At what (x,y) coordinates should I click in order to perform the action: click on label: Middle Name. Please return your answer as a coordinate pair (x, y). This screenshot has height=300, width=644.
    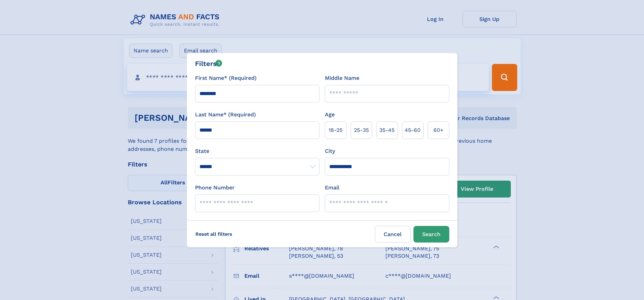
    Looking at the image, I should click on (342, 79).